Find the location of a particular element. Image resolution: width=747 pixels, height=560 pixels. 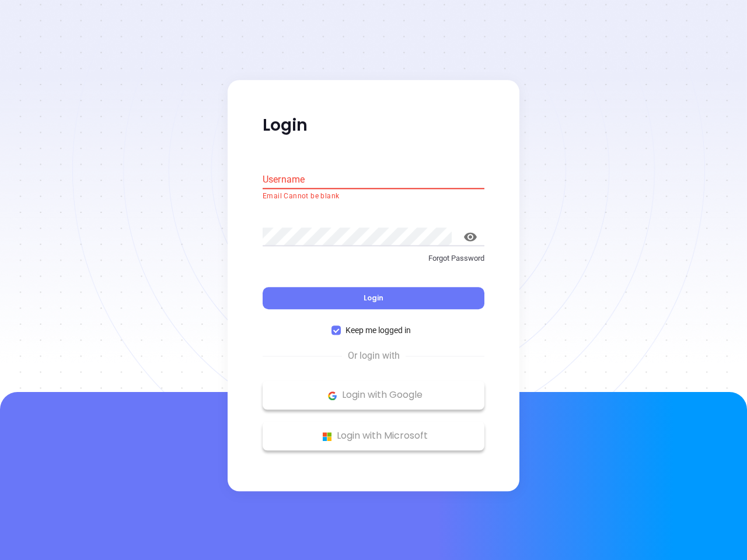

a: Forgot Password is located at coordinates (374, 263).